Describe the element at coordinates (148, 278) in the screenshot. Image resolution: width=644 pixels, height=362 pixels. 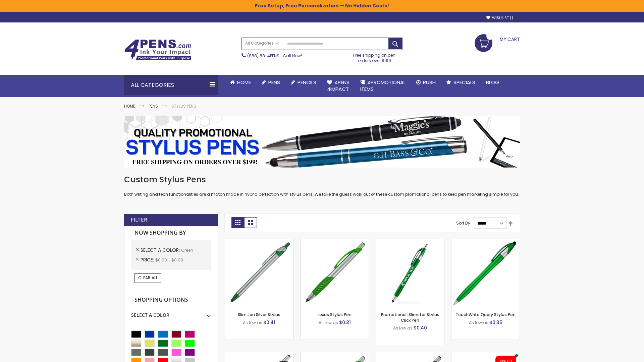
I see `a: Clear All` at that location.